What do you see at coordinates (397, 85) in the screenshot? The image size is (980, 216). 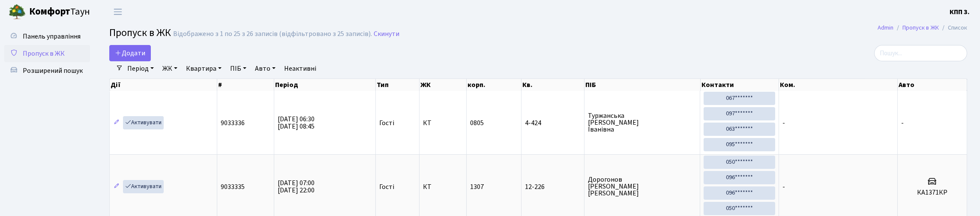 I see `th: Тип` at bounding box center [397, 85].